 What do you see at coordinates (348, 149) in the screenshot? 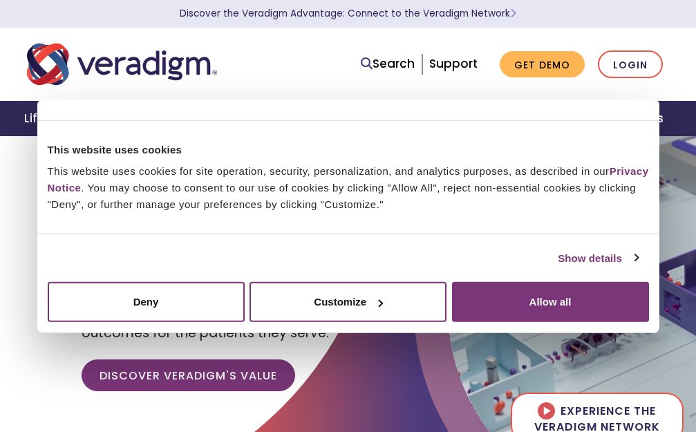
I see `div: This website uses cookies` at bounding box center [348, 149].